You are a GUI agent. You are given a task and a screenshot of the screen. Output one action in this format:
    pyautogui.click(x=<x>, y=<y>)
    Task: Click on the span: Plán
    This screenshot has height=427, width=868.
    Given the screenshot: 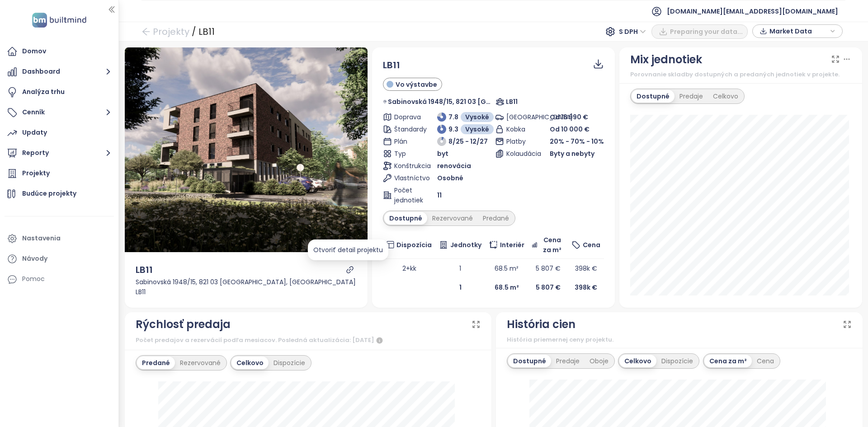 What is the action you would take?
    pyautogui.click(x=408, y=141)
    